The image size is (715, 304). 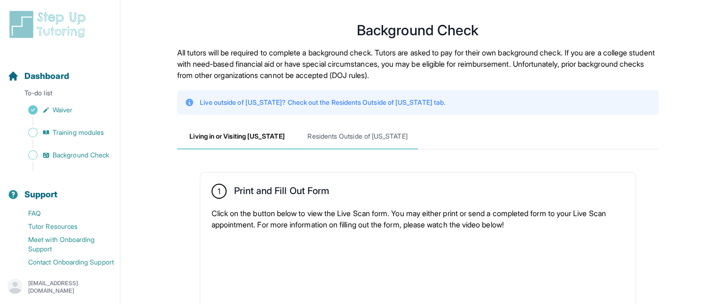 I want to click on span: Support, so click(x=41, y=194).